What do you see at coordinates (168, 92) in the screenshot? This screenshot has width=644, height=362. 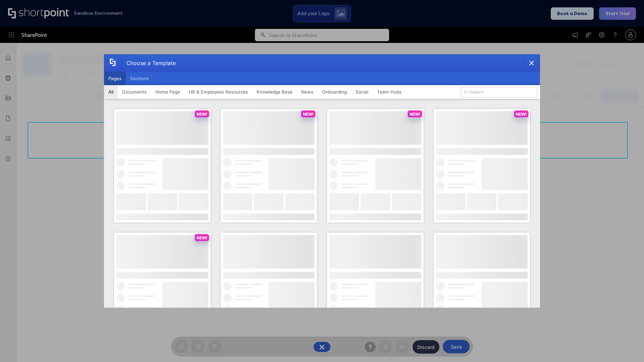 I see `button: Home Page` at bounding box center [168, 92].